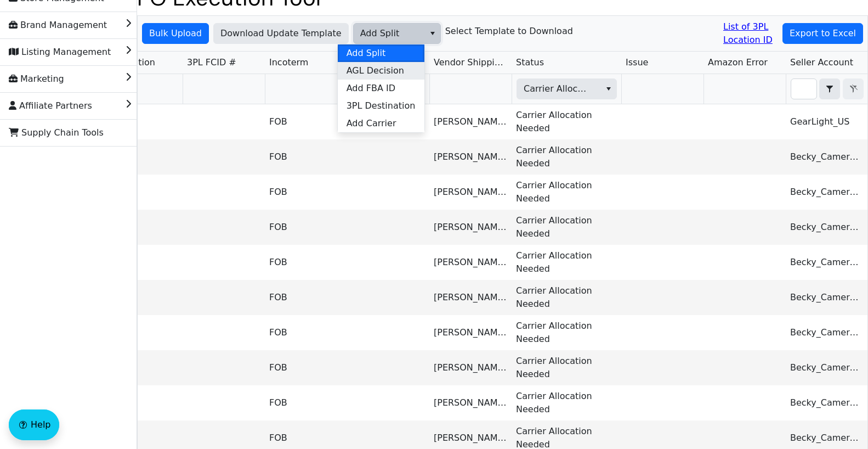  Describe the element at coordinates (40, 425) in the screenshot. I see `span: Help` at that location.